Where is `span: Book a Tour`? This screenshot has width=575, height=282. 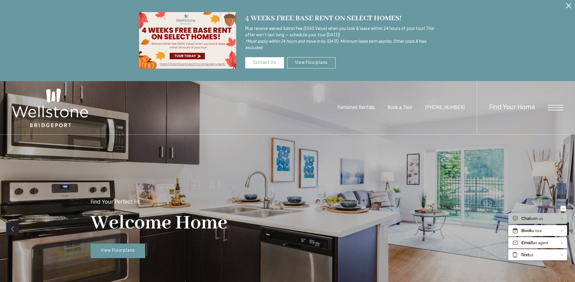 span: Book a Tour is located at coordinates (400, 108).